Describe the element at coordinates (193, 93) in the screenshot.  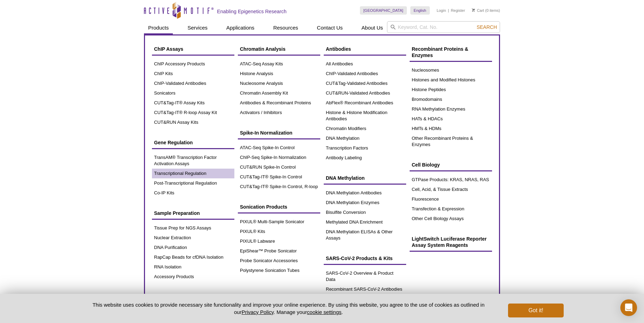
I see `a: Sonicators` at that location.